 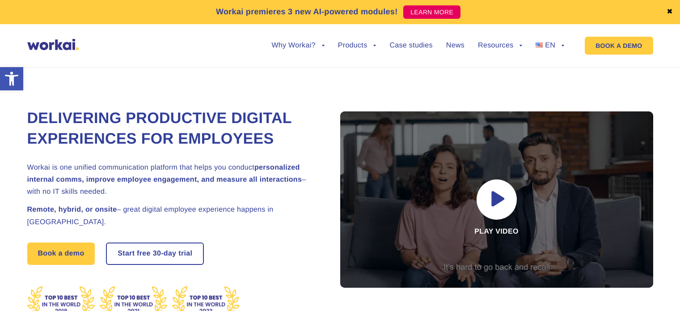 What do you see at coordinates (72, 209) in the screenshot?
I see `strong: Remote, hybrid, or onsite` at bounding box center [72, 209].